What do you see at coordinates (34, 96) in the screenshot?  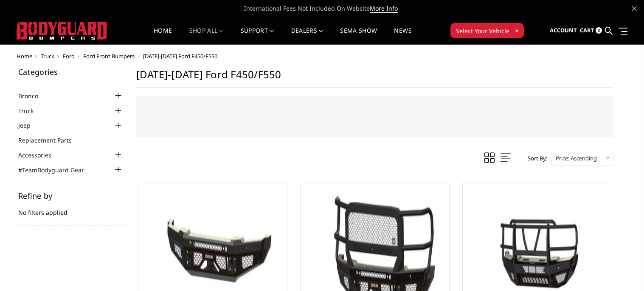 I see `a: Bronco` at bounding box center [34, 96].